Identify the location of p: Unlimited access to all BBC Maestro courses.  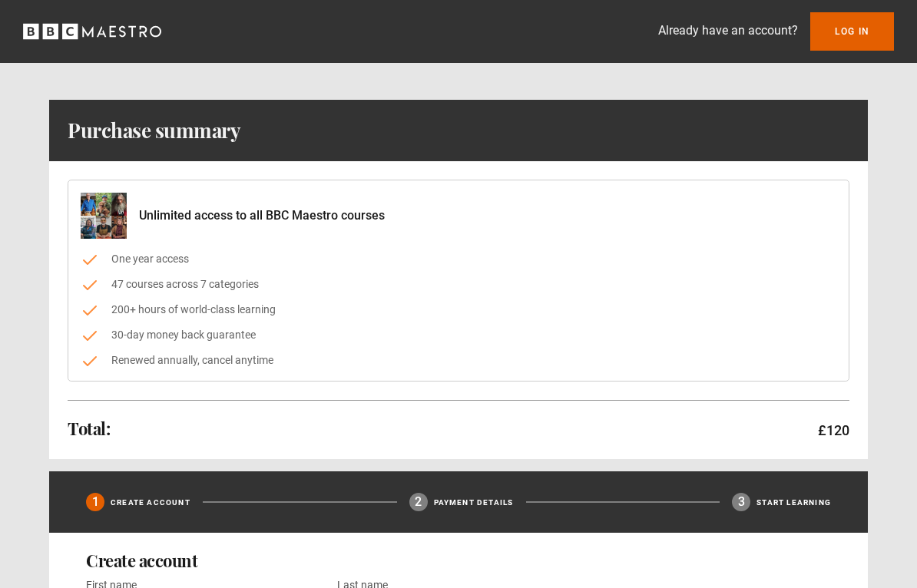
(262, 216).